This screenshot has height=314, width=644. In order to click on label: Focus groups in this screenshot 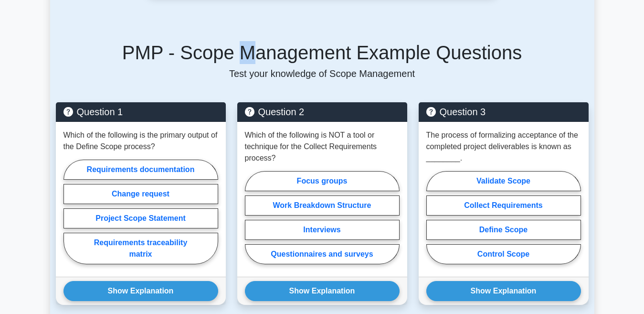, I will do `click(322, 181)`.